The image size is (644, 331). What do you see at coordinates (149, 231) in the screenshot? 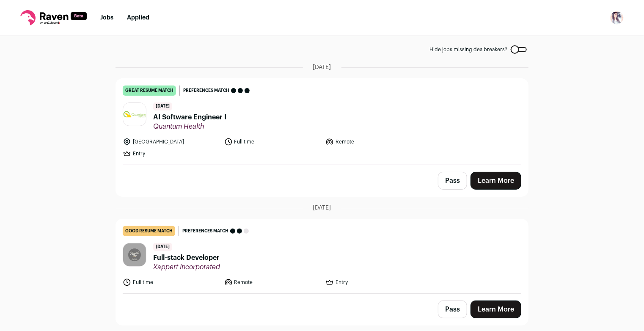
I see `div: good resume match` at bounding box center [149, 231].